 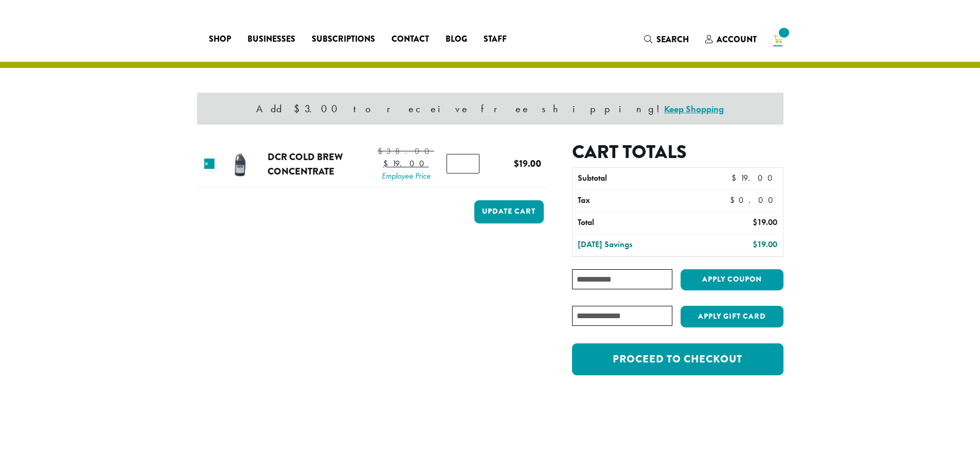 I want to click on button: Apply Gift Card, so click(x=732, y=317).